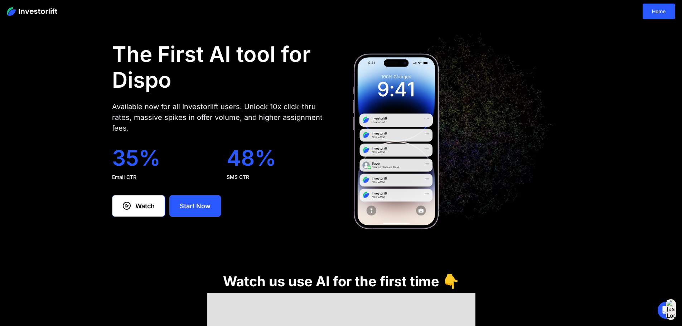 The image size is (682, 326). What do you see at coordinates (138, 206) in the screenshot?
I see `a: Watch` at bounding box center [138, 206].